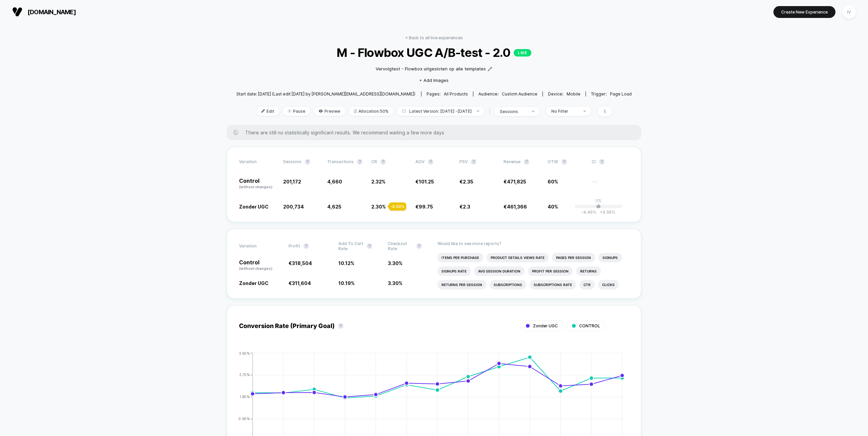 This screenshot has width=868, height=436. Describe the element at coordinates (426, 182) in the screenshot. I see `span: 101.25` at that location.